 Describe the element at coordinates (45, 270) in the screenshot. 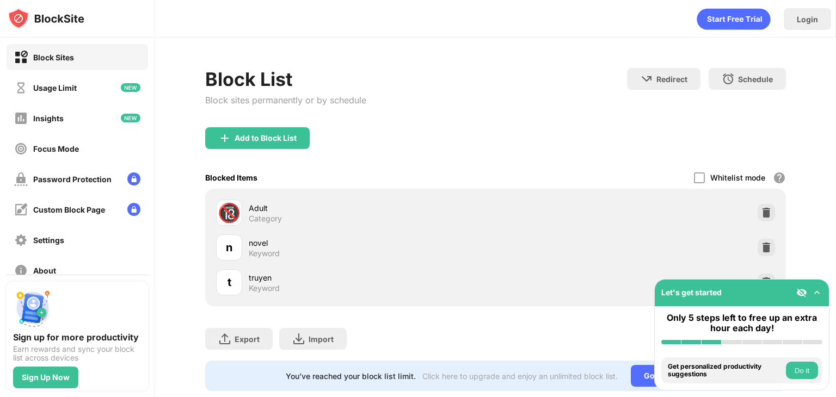

I see `div: About` at that location.